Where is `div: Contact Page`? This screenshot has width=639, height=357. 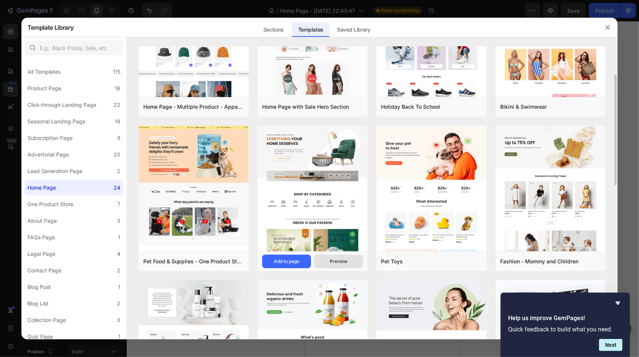 div: Contact Page is located at coordinates (44, 270).